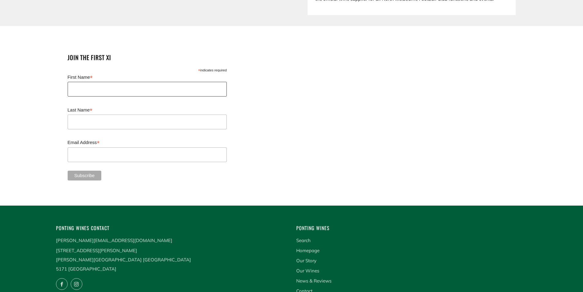  Describe the element at coordinates (147, 142) in the screenshot. I see `label: Email Address` at that location.